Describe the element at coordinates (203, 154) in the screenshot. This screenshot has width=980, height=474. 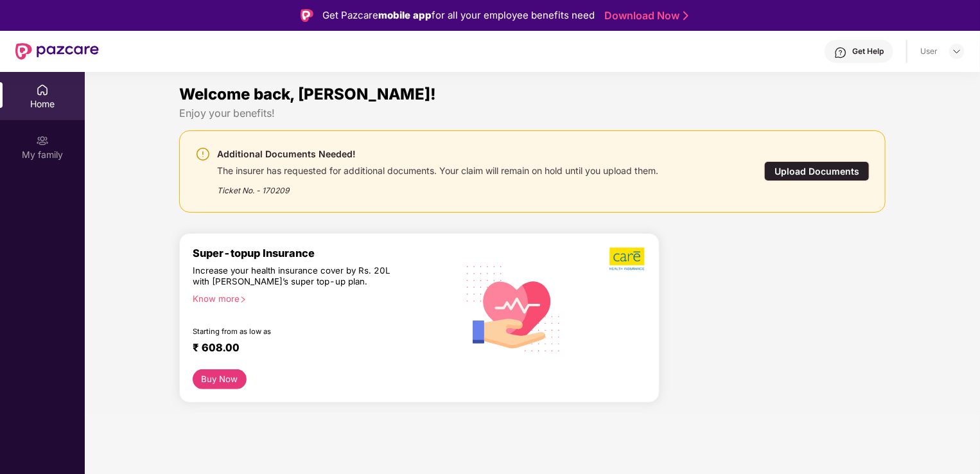
I see `img: svg+xml;base64,PHN2ZyBpZD0iV2FybmluZ18tXzI0eDI0IiBkYXRhLW5hbWU9Ildhcm5pbmcgLSAyNHgyNCIgeG1sbnM9Im...` at that location.